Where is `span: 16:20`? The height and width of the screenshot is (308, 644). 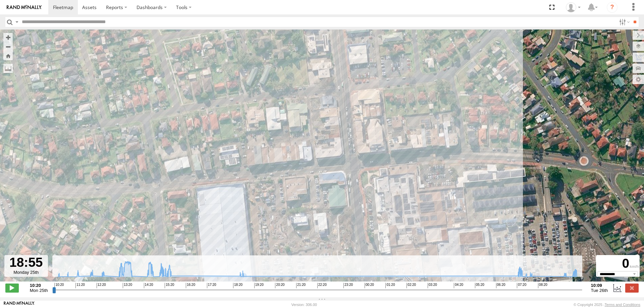
span: 16:20 is located at coordinates (190, 285).